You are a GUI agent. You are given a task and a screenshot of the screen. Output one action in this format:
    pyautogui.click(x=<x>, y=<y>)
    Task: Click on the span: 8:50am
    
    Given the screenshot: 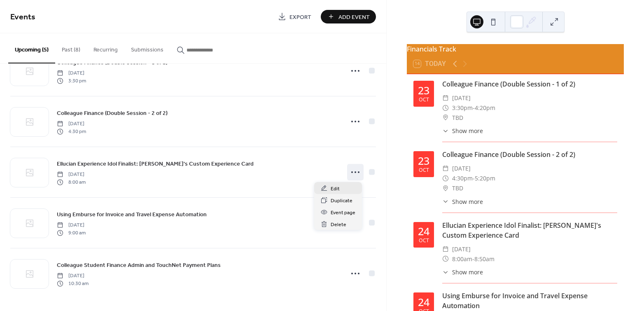 What is the action you would take?
    pyautogui.click(x=484, y=259)
    